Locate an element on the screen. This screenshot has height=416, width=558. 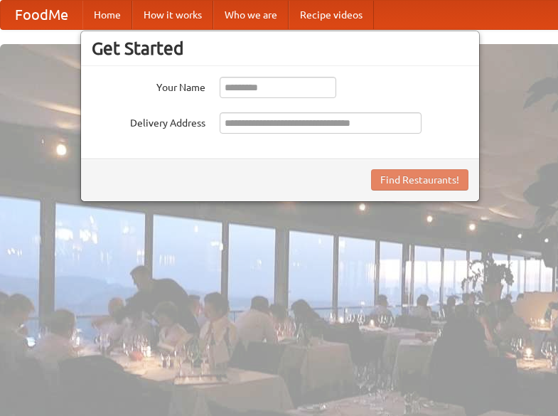
button: Find Restaurants! is located at coordinates (419, 180).